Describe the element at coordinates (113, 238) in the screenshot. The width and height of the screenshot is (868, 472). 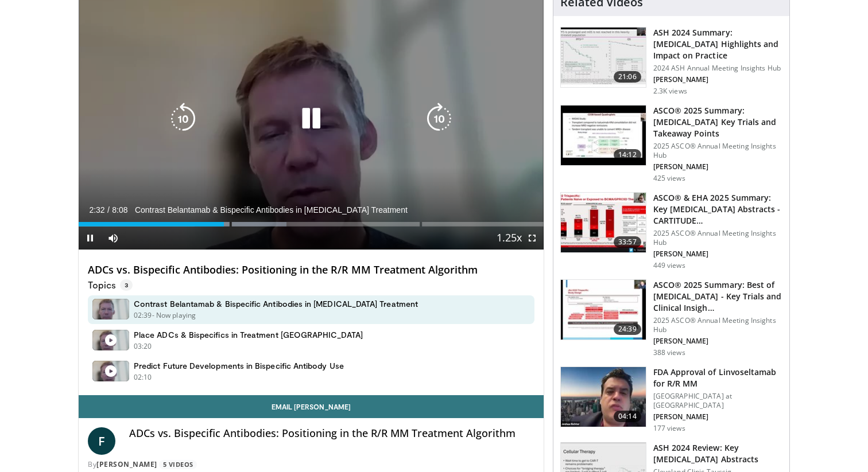
I see `button: Mute` at that location.